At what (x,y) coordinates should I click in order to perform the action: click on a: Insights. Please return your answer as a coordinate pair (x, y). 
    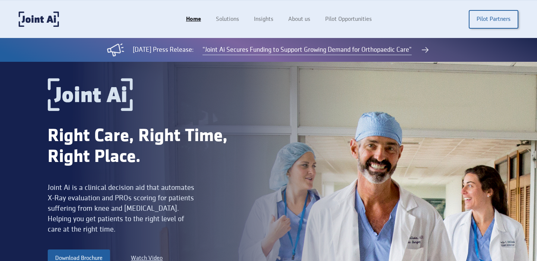
    Looking at the image, I should click on (263, 19).